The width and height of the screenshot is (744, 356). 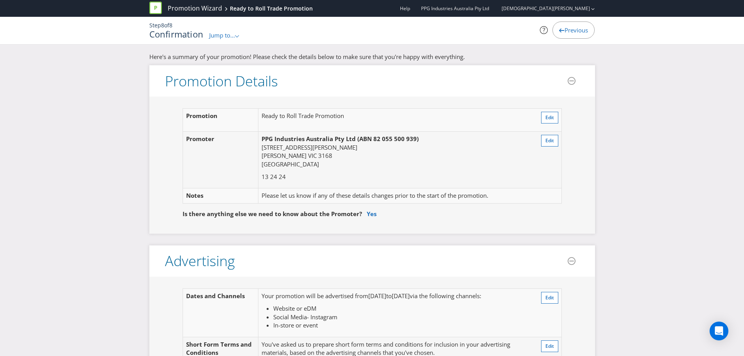 I want to click on p: 13 24 24, so click(x=393, y=177).